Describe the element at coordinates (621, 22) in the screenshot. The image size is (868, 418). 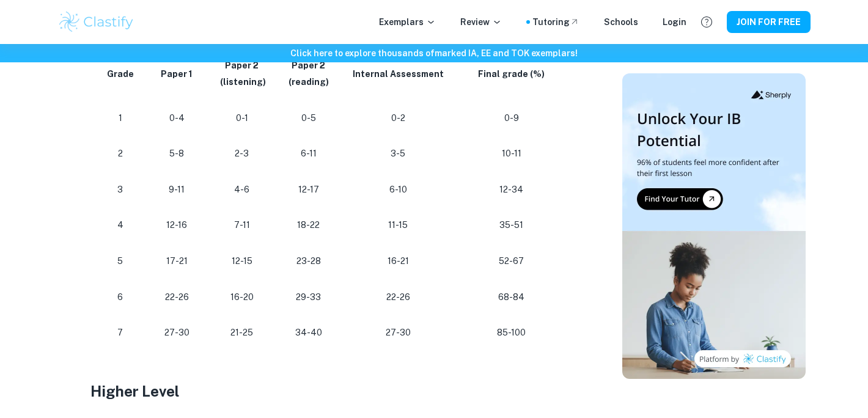
I see `div: Schools` at that location.